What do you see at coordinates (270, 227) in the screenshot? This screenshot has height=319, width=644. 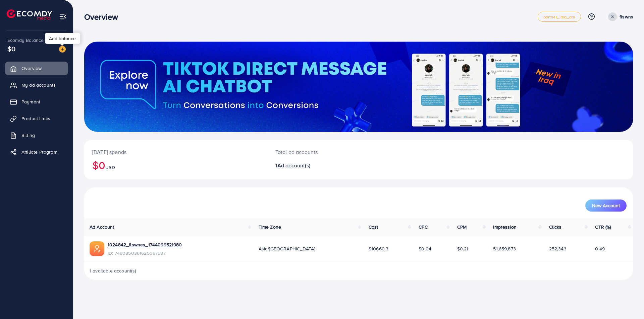 I see `span: Time Zone` at bounding box center [270, 227].